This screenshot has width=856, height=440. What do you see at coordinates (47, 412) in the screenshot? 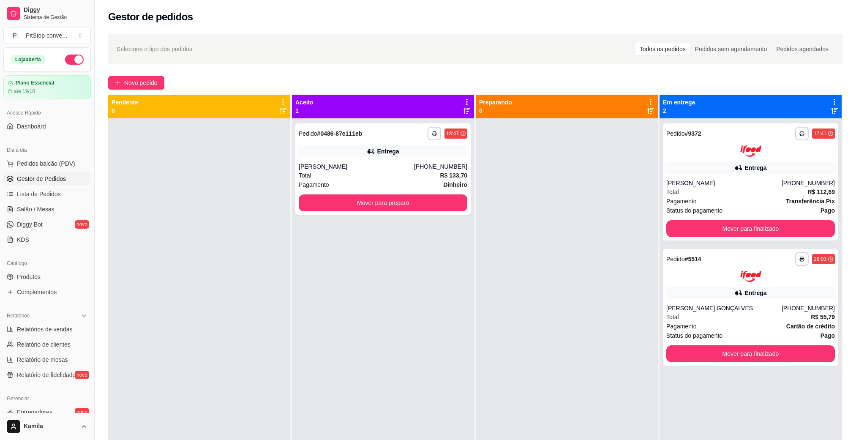
I see `a: Entregadoresnovo` at bounding box center [47, 412].